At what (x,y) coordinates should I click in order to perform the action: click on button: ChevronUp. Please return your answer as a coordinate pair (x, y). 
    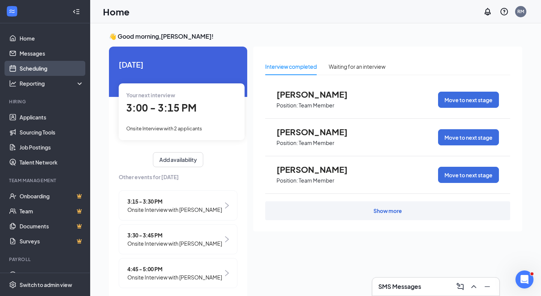
    Looking at the image, I should click on (474, 287).